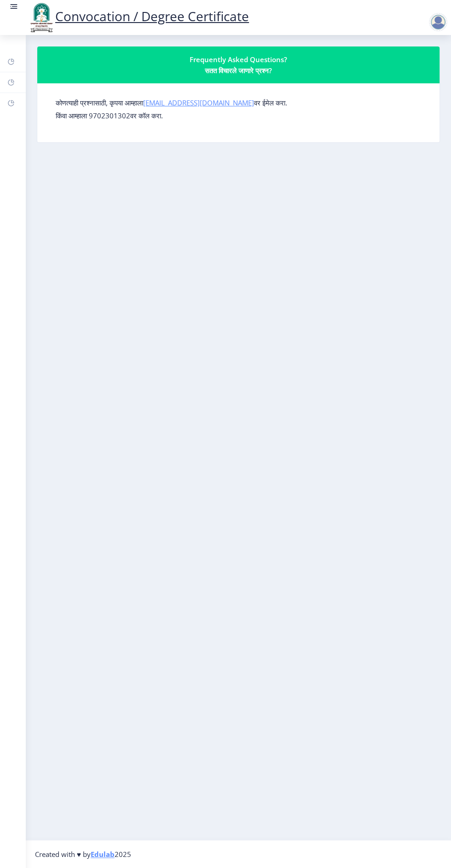 The image size is (451, 868). Describe the element at coordinates (103, 854) in the screenshot. I see `a: Edulab` at that location.